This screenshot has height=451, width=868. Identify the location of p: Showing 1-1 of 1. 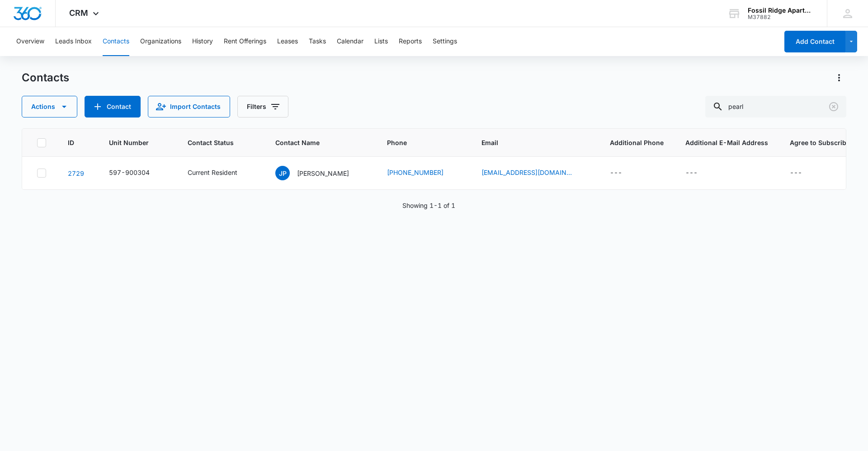
(428, 205).